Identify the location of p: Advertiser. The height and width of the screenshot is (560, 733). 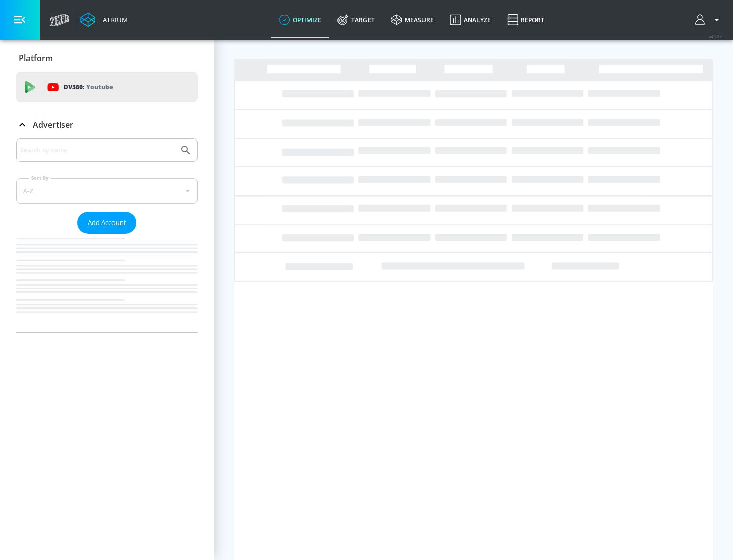
(53, 125).